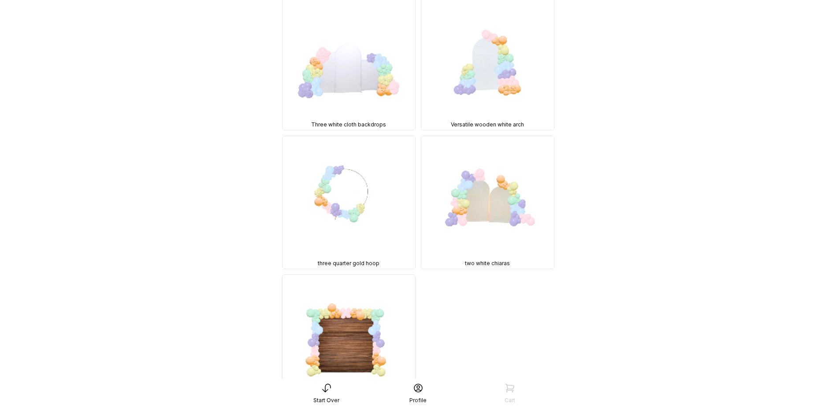  What do you see at coordinates (510, 400) in the screenshot?
I see `div: Cart` at bounding box center [510, 400].